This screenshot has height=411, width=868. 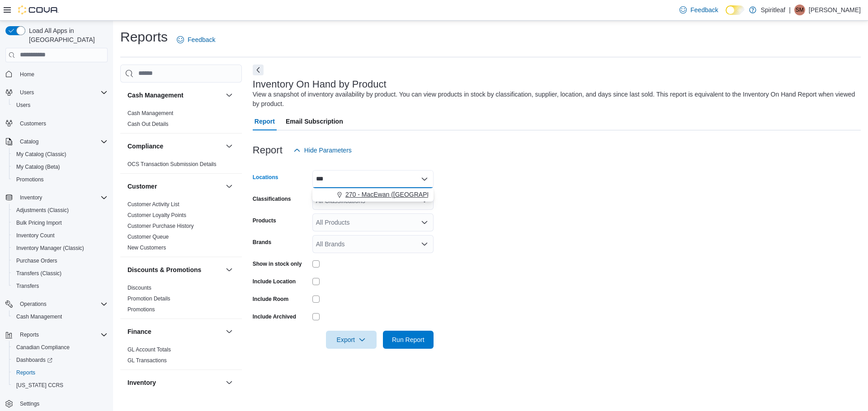 I want to click on span: Promotion Details, so click(x=149, y=299).